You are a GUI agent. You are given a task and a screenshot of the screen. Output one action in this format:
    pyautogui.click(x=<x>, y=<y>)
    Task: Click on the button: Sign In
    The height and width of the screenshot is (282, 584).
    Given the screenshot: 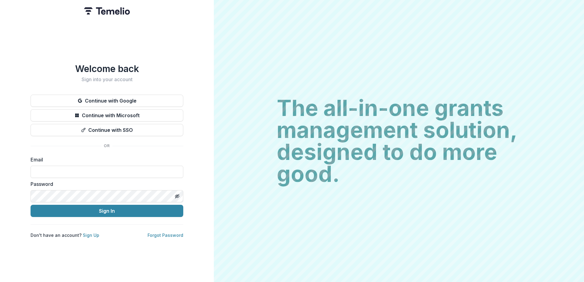 What is the action you would take?
    pyautogui.click(x=107, y=211)
    